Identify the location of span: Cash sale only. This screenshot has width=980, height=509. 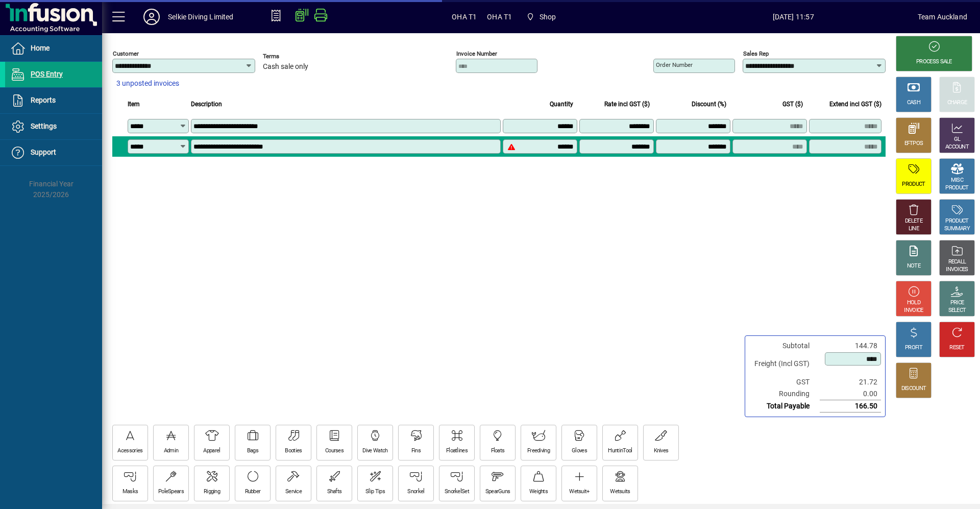
(286, 67).